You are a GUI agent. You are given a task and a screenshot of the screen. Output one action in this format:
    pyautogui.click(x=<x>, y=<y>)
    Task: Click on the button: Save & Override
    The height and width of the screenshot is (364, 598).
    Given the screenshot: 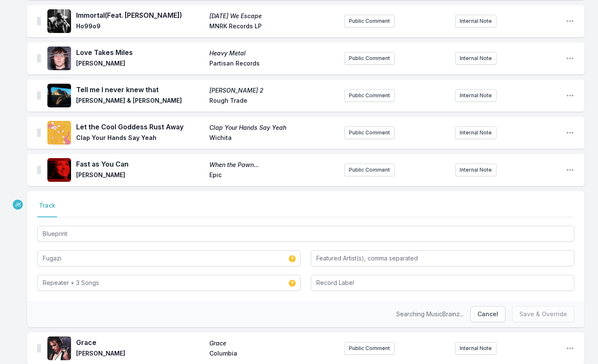 What is the action you would take?
    pyautogui.click(x=543, y=314)
    